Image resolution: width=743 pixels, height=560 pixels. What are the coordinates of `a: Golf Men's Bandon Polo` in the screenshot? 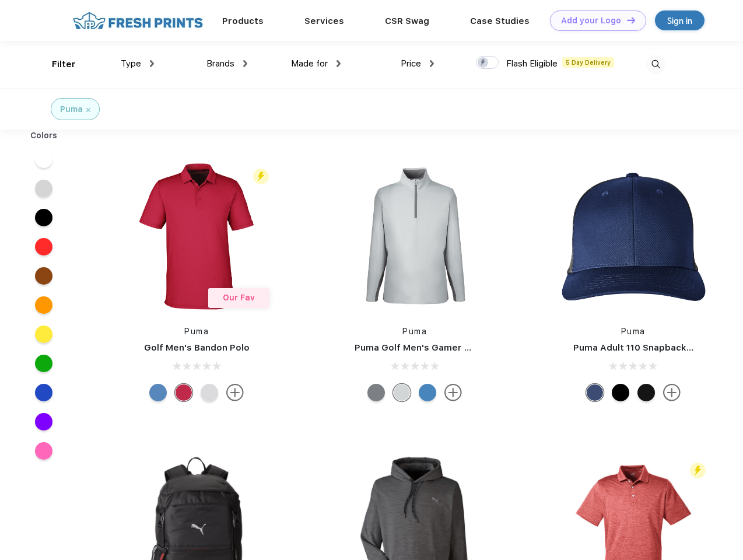 It's located at (196, 347).